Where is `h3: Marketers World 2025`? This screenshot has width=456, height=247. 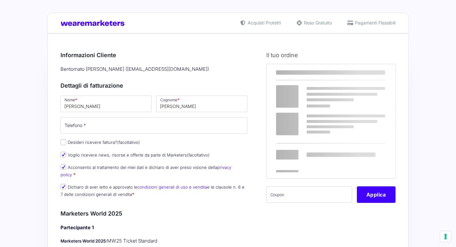
h3: Marketers World 2025 is located at coordinates (154, 213).